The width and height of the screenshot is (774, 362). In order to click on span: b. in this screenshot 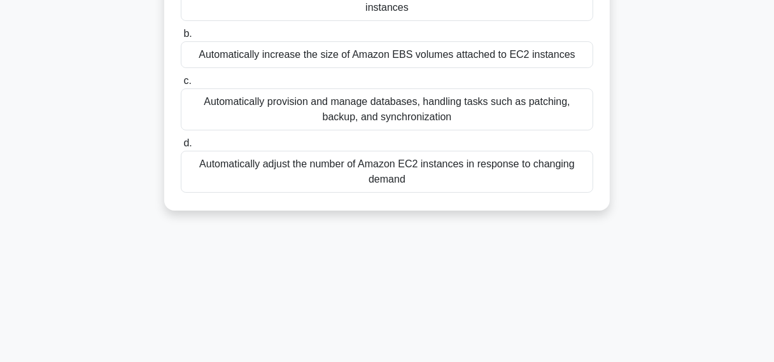, I will do `click(187, 33)`.